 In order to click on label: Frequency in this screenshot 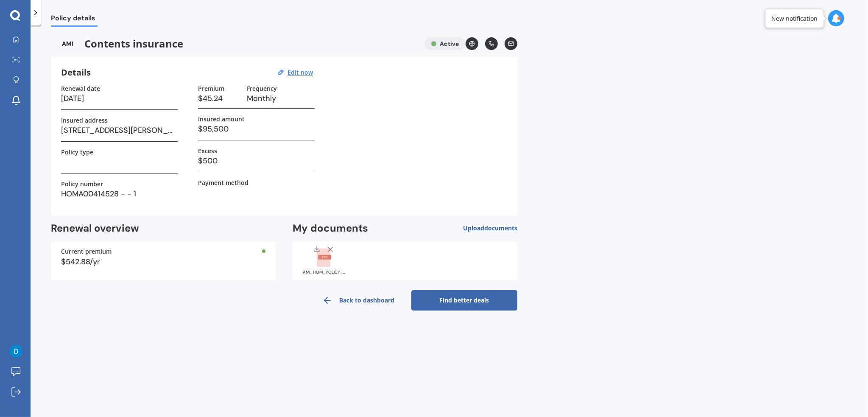, I will do `click(262, 89)`.